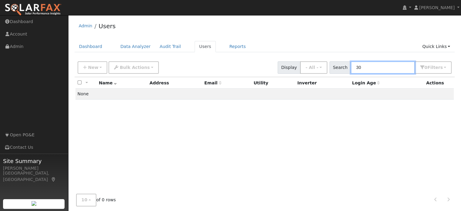  I want to click on button: New, so click(92, 67).